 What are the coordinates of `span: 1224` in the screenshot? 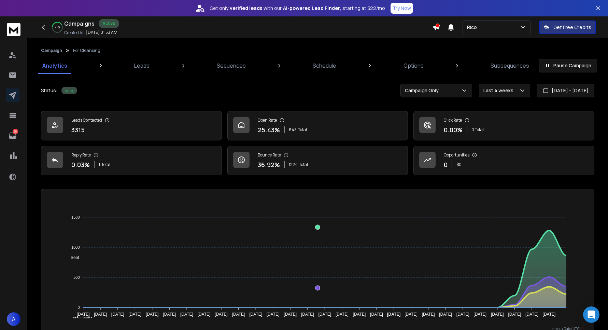 It's located at (293, 164).